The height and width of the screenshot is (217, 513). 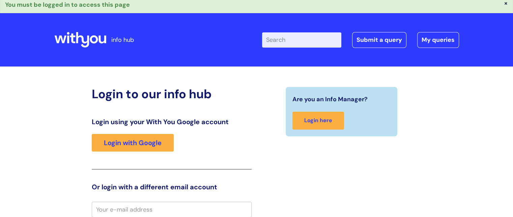 What do you see at coordinates (172, 122) in the screenshot?
I see `h3: Login using your With You Google account` at bounding box center [172, 122].